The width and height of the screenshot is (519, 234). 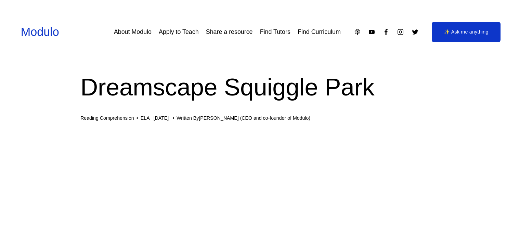 What do you see at coordinates (243, 118) in the screenshot?
I see `div: Written By` at bounding box center [243, 118].